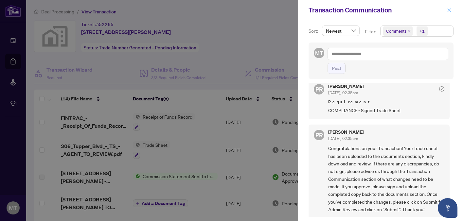 This screenshot has width=464, height=221. What do you see at coordinates (441, 89) in the screenshot?
I see `span: check-circle` at bounding box center [441, 89].